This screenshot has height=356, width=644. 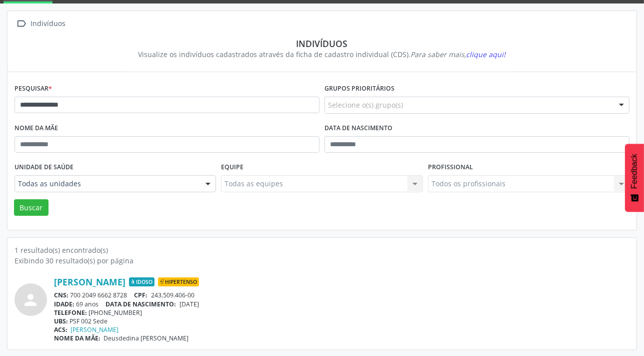 What do you see at coordinates (459, 54) in the screenshot?
I see `i: Para saber mais,` at bounding box center [459, 54].